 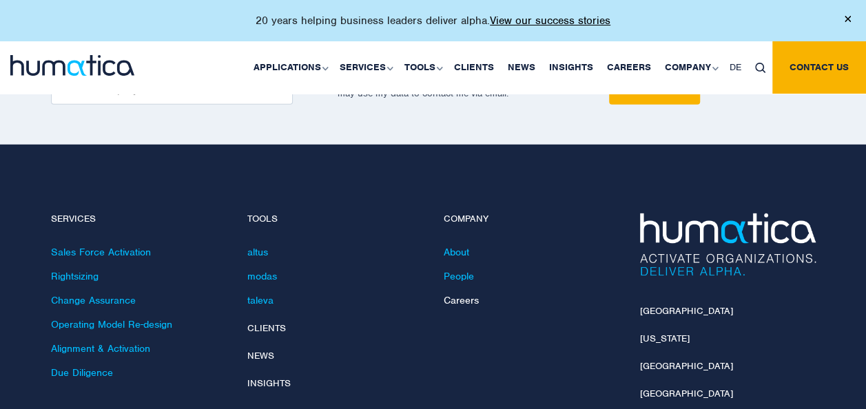 I want to click on a: Sales Force Activation, so click(x=101, y=252).